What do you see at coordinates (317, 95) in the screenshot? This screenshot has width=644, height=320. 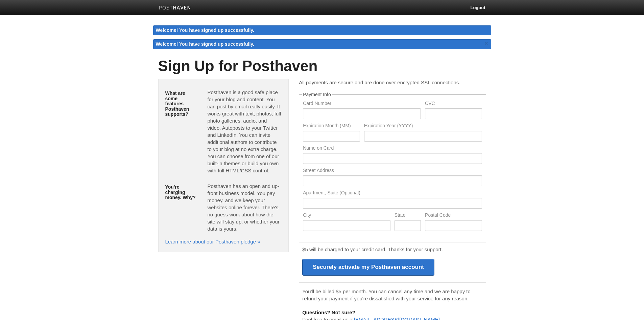 I see `legend: Payment Info` at bounding box center [317, 95].